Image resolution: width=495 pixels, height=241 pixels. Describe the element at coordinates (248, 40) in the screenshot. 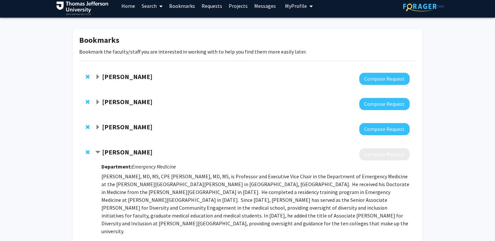

I see `h1: Bookmarks` at that location.